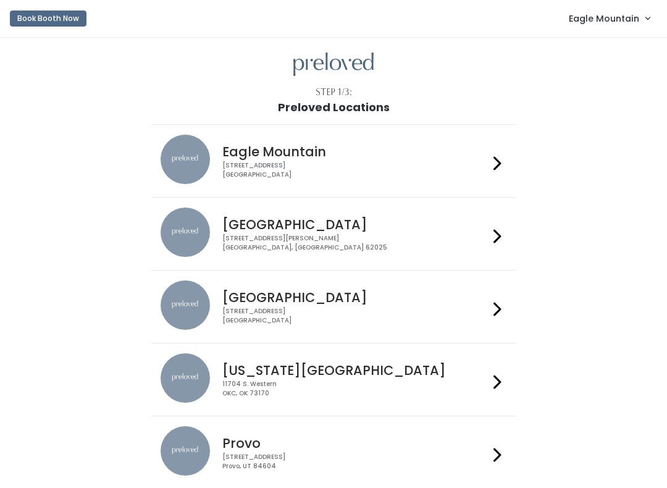 The height and width of the screenshot is (488, 667). I want to click on a: Eagle Mountain, so click(609, 18).